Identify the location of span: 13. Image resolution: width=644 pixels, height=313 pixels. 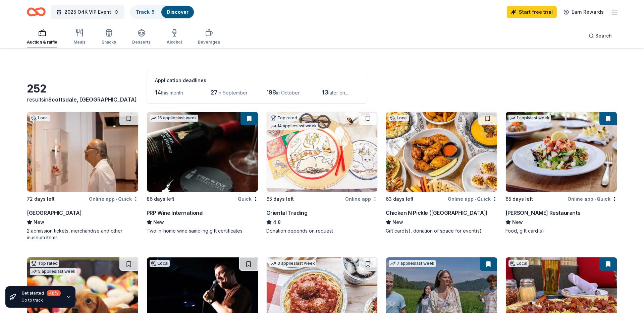
(325, 92).